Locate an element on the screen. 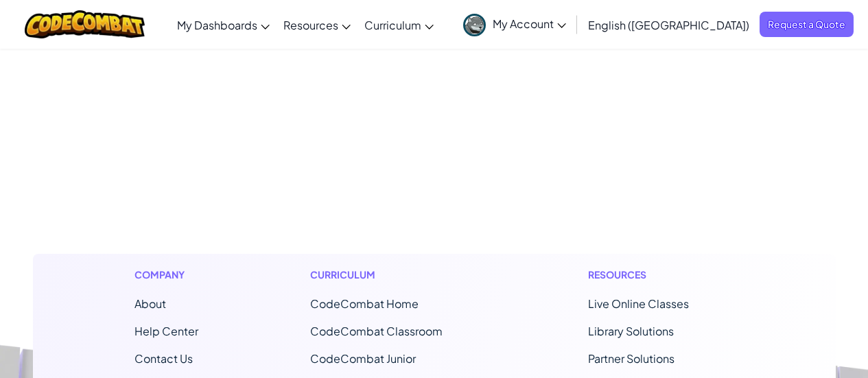 The width and height of the screenshot is (868, 378). img: CodeCombat logo is located at coordinates (84, 24).